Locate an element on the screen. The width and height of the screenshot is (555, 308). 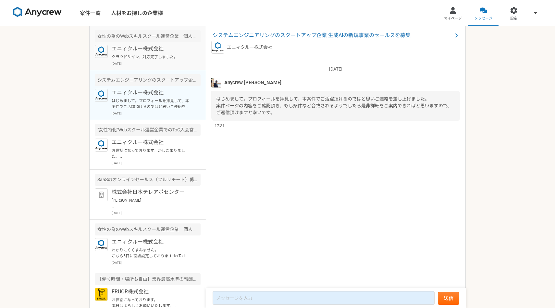
div: 女性の為のWebスキルスクール運営企業 個人営業（フルリモート） is located at coordinates (148, 229).